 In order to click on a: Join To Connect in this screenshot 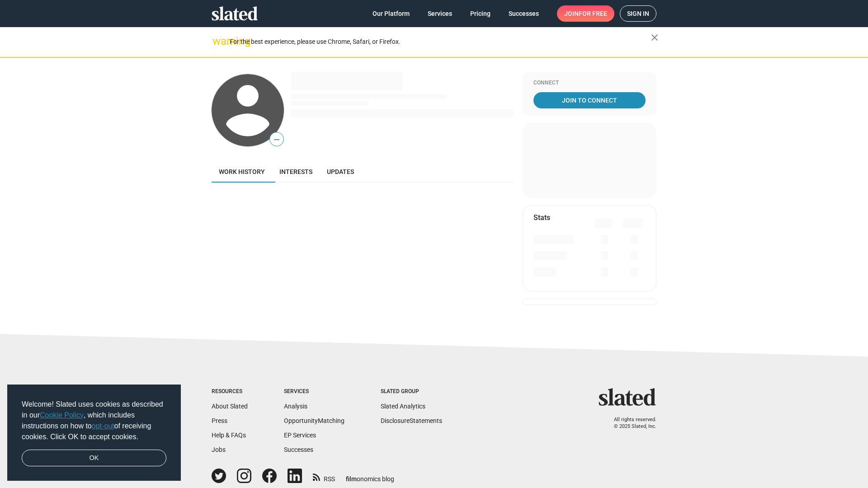, I will do `click(589, 100)`.